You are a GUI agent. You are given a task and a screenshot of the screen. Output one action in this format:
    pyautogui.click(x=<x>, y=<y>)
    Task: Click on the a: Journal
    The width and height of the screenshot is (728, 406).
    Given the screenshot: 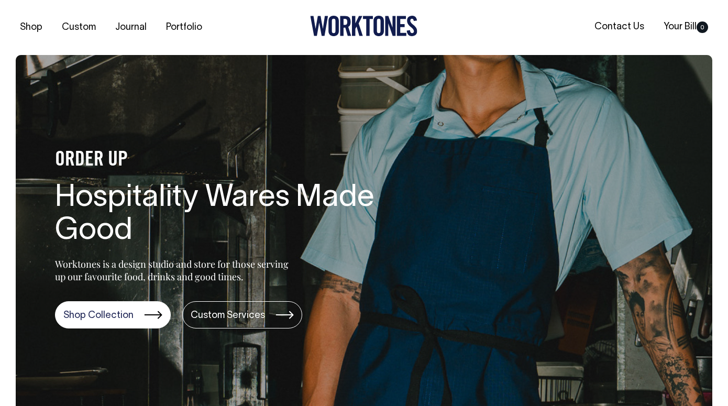 What is the action you would take?
    pyautogui.click(x=131, y=27)
    